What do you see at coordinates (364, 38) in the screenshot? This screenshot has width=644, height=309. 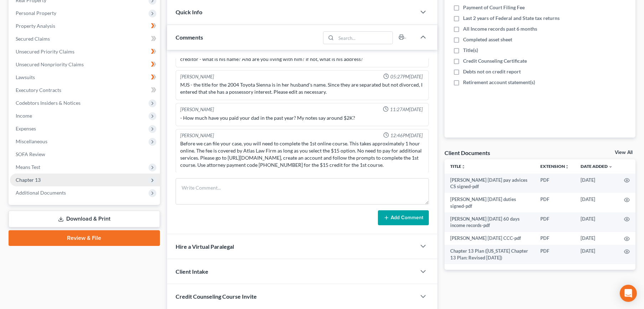 I see `input: Search...` at bounding box center [364, 38].